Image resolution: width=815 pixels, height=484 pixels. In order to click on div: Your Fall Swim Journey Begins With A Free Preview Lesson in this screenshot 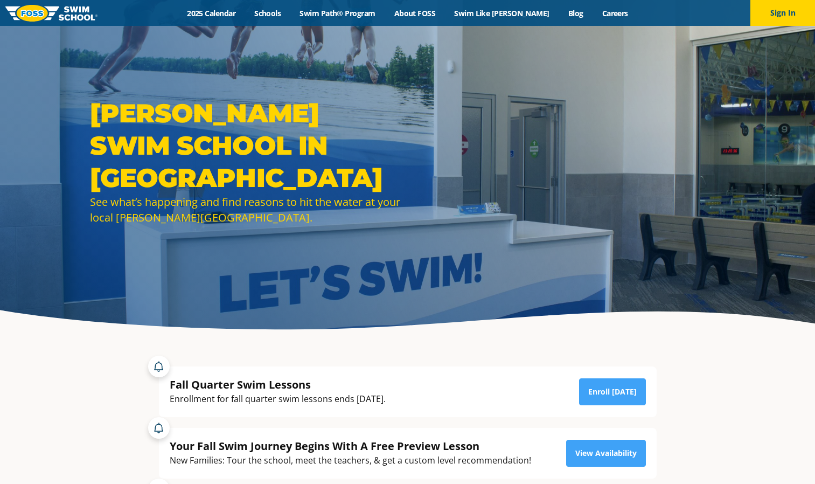, I will do `click(350, 446)`.